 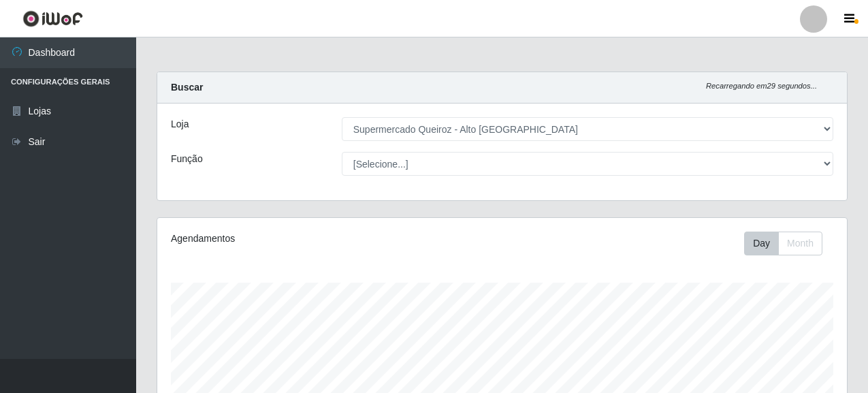 I want to click on label: Função, so click(x=187, y=159).